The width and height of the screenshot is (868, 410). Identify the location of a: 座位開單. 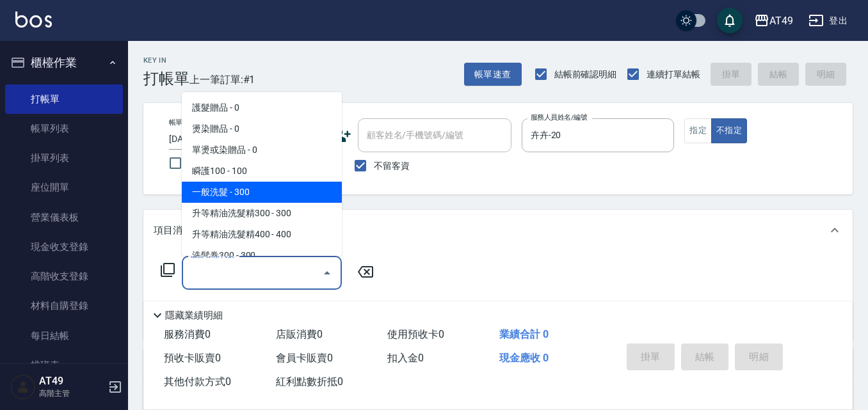
(64, 188).